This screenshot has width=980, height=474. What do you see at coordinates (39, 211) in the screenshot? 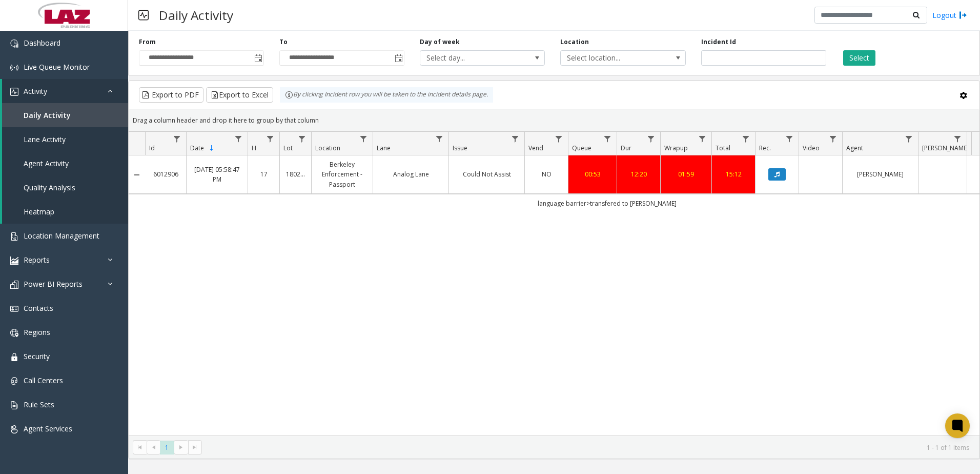
I see `span: Heatmap` at bounding box center [39, 211].